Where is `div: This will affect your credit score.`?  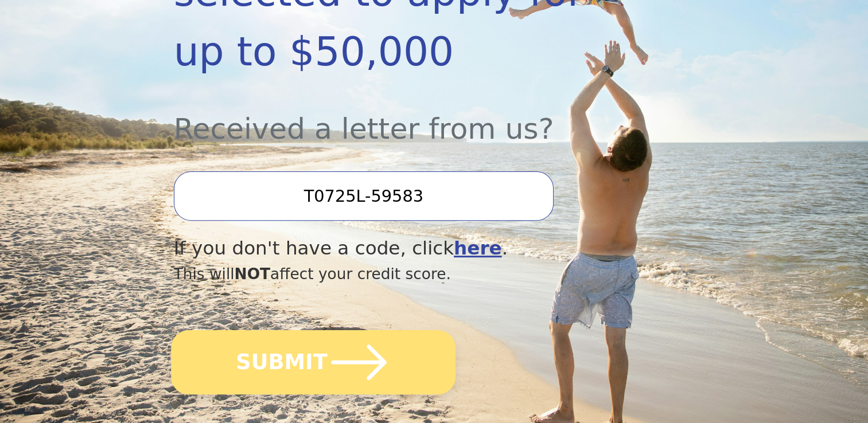 div: This will affect your credit score. is located at coordinates (395, 274).